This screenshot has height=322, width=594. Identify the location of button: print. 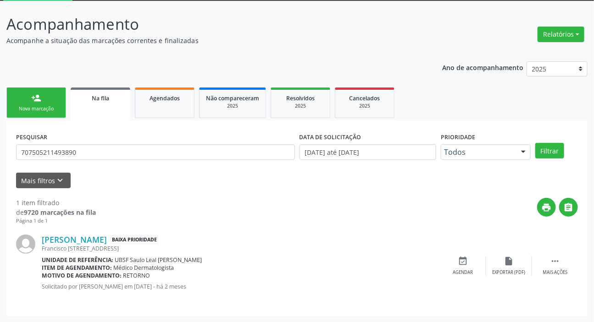
(546, 207).